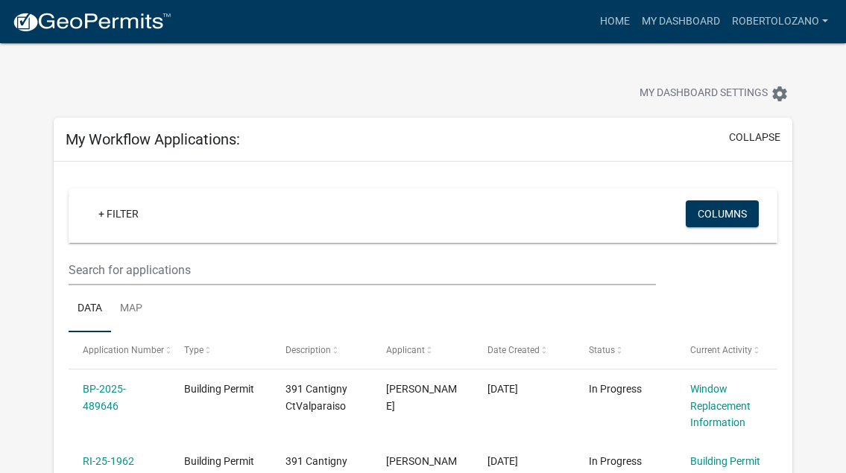  I want to click on span: 391 Cantigny CtValparaiso, so click(316, 397).